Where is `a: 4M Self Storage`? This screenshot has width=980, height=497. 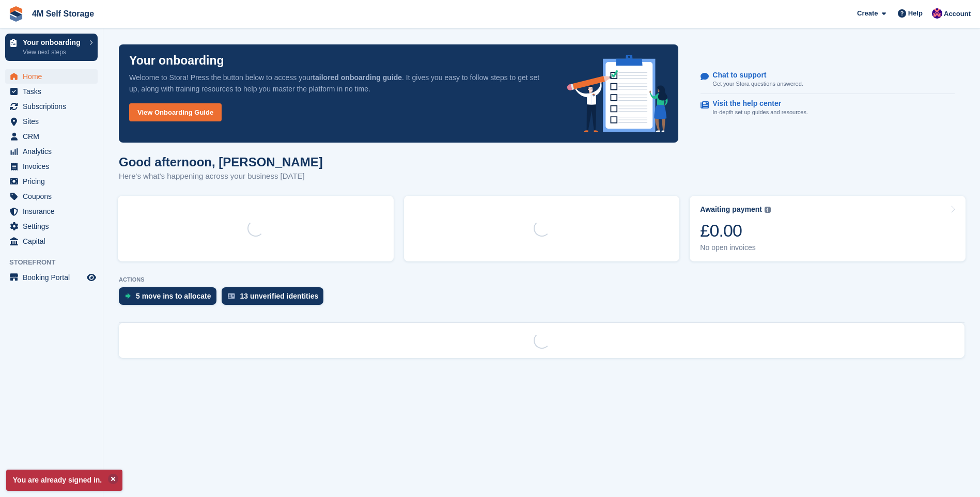 a: 4M Self Storage is located at coordinates (63, 14).